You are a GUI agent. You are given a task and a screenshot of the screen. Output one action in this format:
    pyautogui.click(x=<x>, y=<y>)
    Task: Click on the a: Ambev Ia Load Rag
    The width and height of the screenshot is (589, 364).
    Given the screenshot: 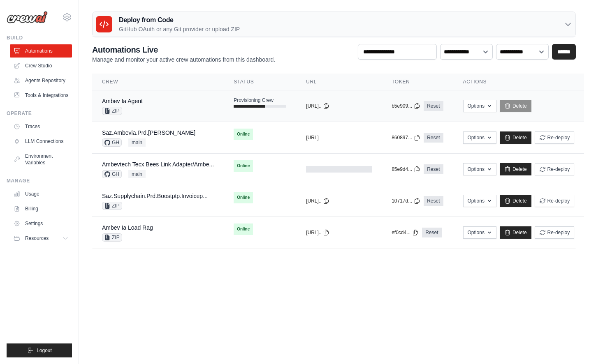 What is the action you would take?
    pyautogui.click(x=128, y=228)
    